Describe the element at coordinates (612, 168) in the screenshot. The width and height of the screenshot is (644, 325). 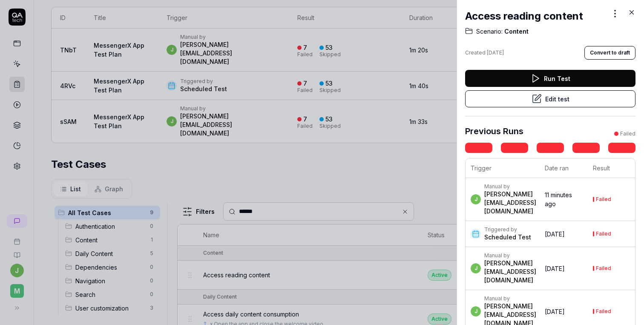
I see `th: Result` at that location.